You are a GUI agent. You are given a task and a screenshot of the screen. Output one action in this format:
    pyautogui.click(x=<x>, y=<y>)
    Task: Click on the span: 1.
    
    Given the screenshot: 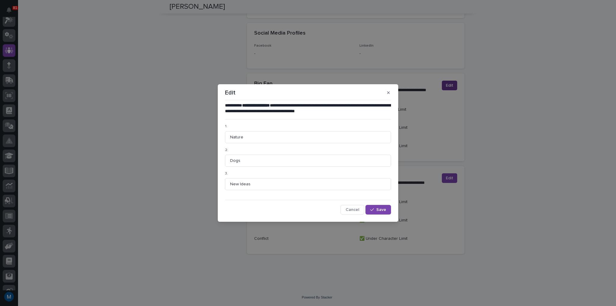 What is the action you would take?
    pyautogui.click(x=226, y=126)
    